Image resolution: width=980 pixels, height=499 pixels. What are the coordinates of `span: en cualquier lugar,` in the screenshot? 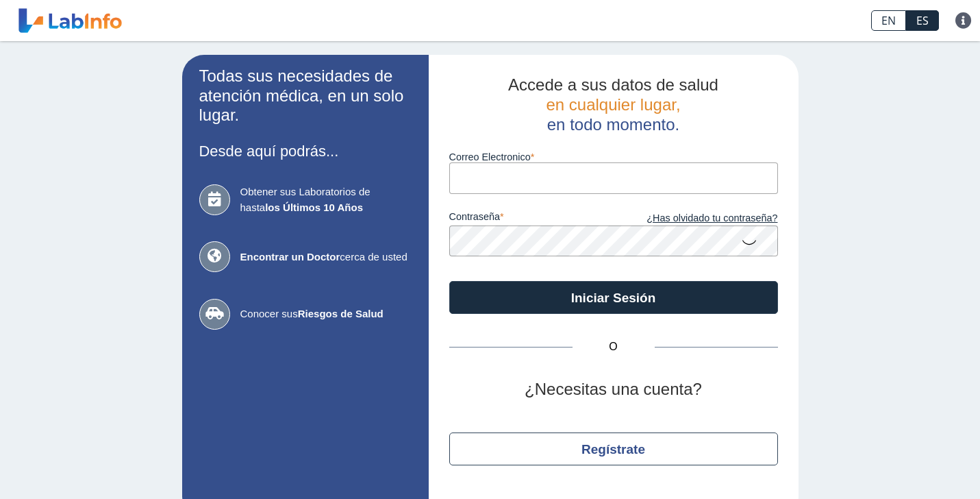 It's located at (613, 104).